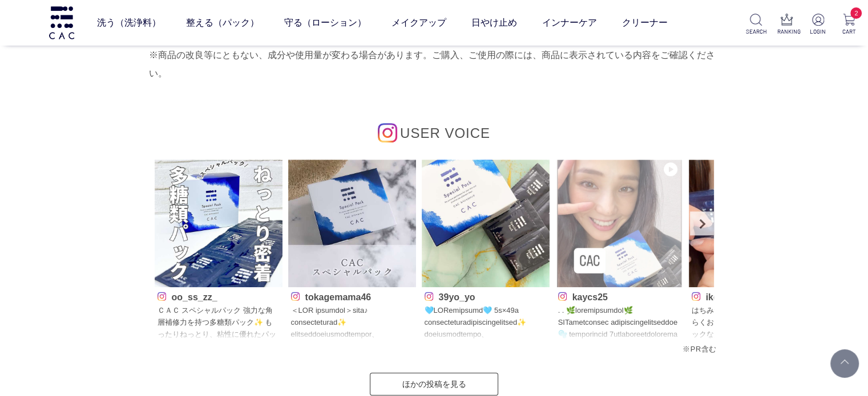 This screenshot has height=396, width=868. I want to click on p: . . 🌿loremipsumdol🌿 SITametconsec adipiscingelitseddoe🫧 temporincid 7utlaboreetdolorema🙆‍♀️✨ aliq..., so click(619, 323).